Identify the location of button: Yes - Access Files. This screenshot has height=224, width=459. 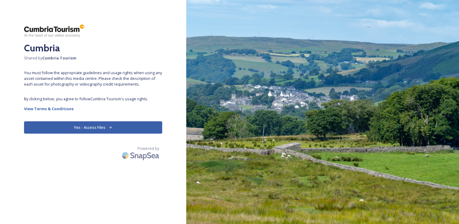
(93, 127).